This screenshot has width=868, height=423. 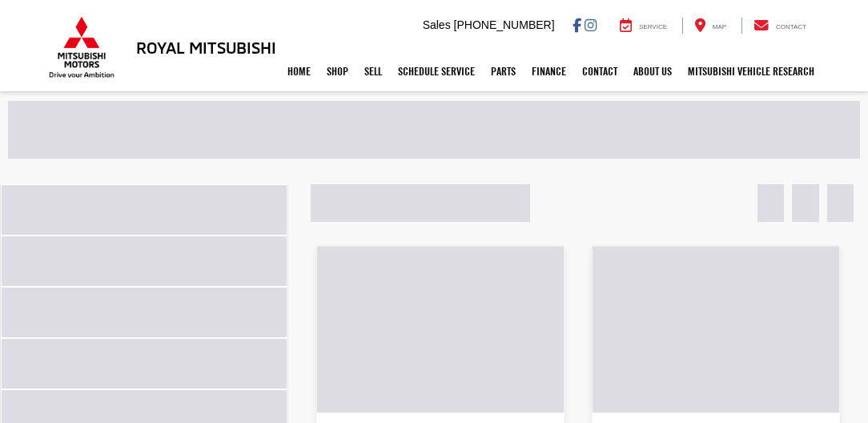 I want to click on a: Parts: Opens in a new tab, so click(x=503, y=71).